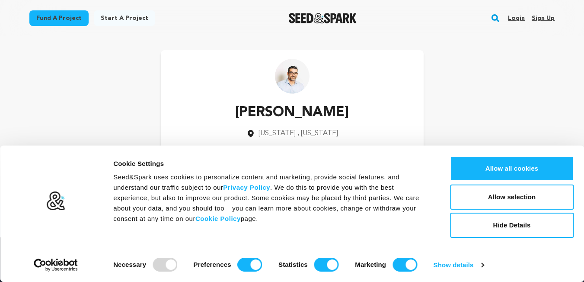  I want to click on button: Allow all cookies, so click(512, 168).